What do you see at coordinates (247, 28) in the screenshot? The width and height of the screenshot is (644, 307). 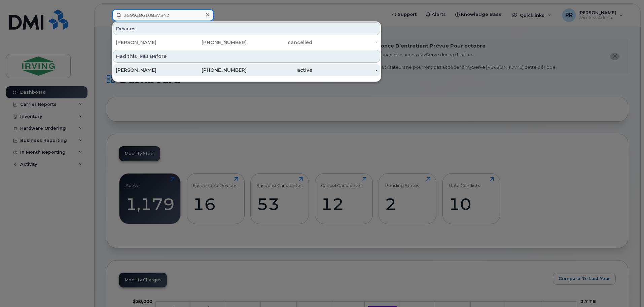 I see `div: Devices` at bounding box center [247, 28].